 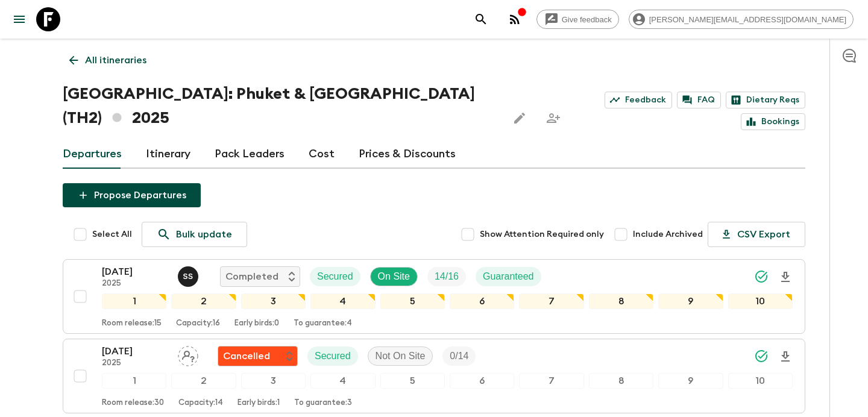 What do you see at coordinates (20, 20) in the screenshot?
I see `button: menu` at bounding box center [20, 20].